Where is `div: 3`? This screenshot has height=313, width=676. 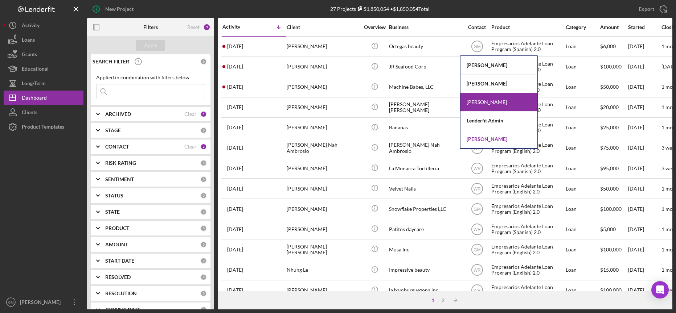
div: 3 is located at coordinates (207, 27).